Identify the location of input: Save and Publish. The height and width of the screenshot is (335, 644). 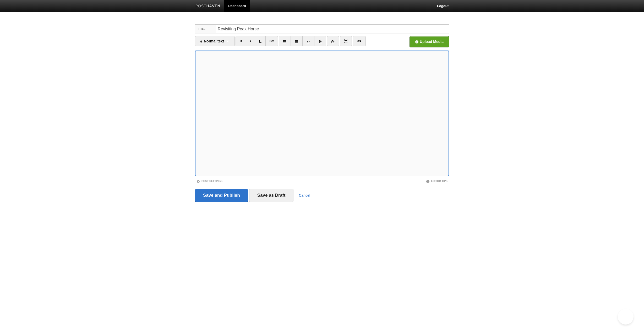
(222, 195).